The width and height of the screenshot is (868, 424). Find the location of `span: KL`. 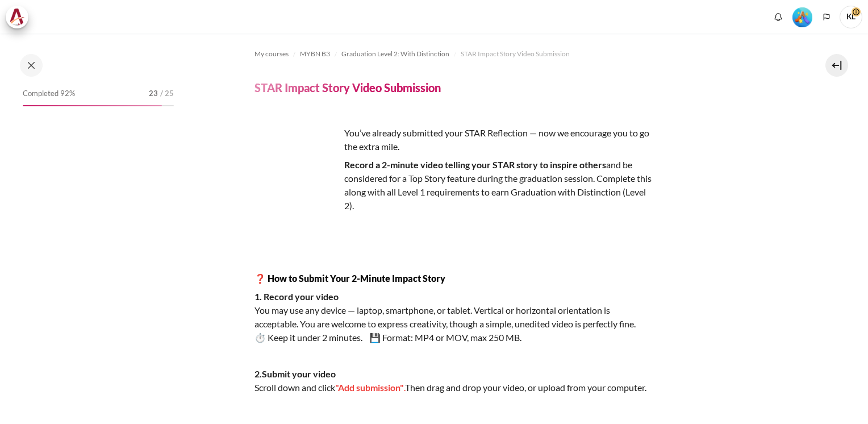

span: KL is located at coordinates (851, 17).